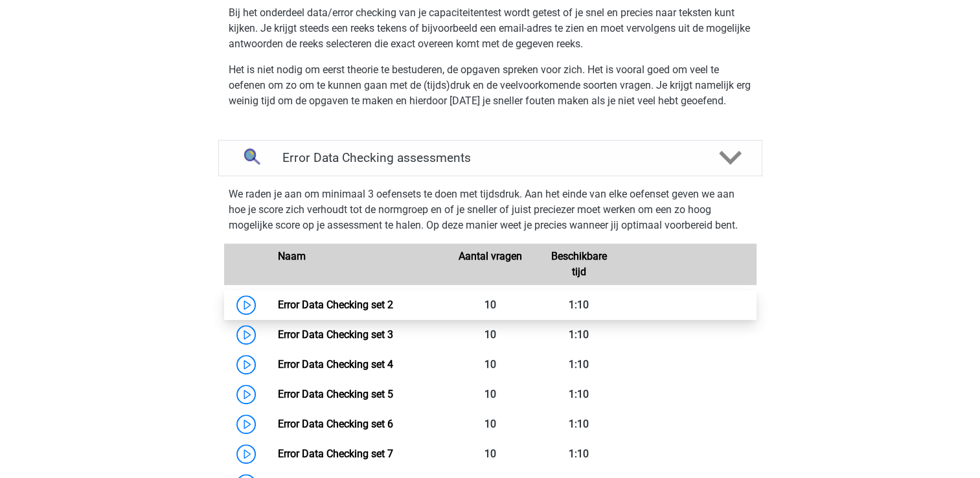  What do you see at coordinates (250, 157) in the screenshot?
I see `img: error data checking assessments` at bounding box center [250, 157].